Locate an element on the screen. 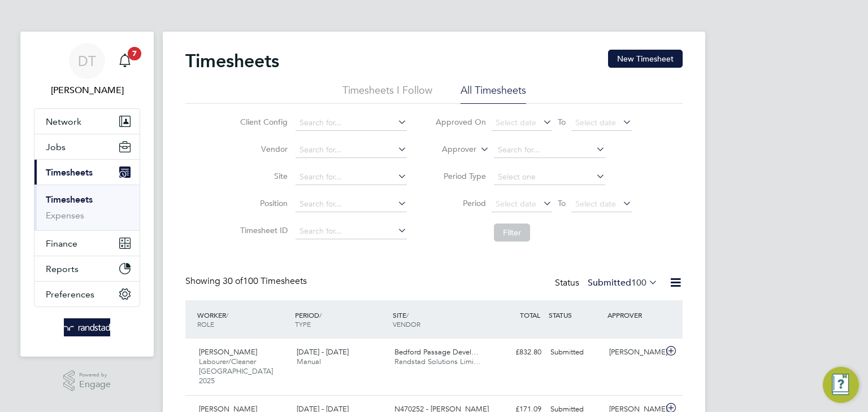  a: 7 is located at coordinates (125, 61).